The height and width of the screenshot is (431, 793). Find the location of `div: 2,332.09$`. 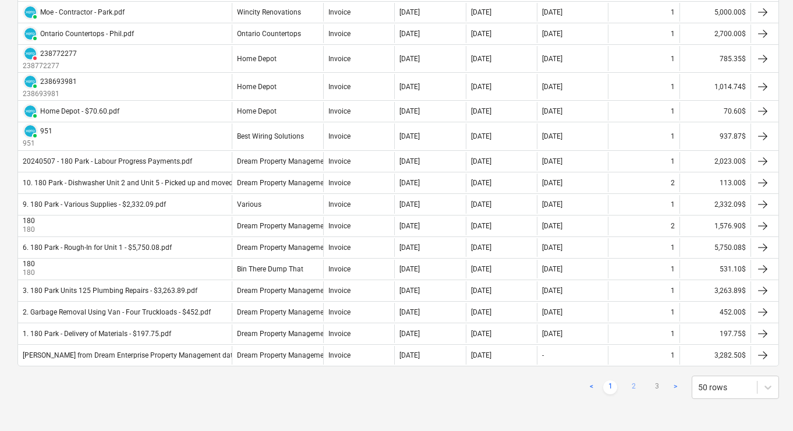

div: 2,332.09$ is located at coordinates (715, 204).